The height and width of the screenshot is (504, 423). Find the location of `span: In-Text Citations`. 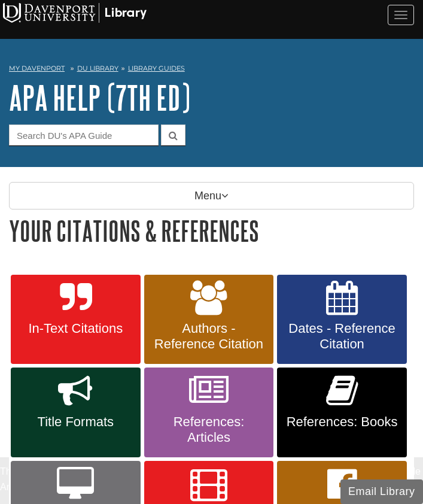

span: In-Text Citations is located at coordinates (76, 329).